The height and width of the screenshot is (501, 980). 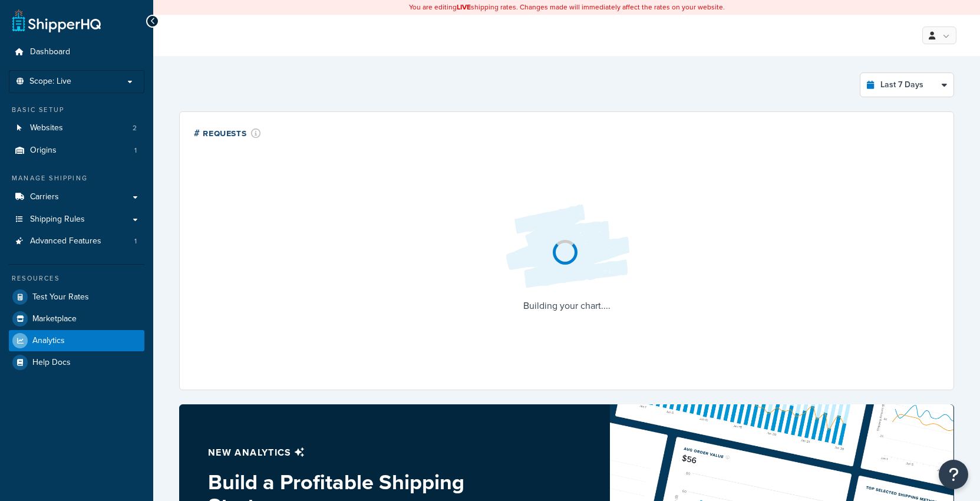 What do you see at coordinates (77, 341) in the screenshot?
I see `li: Analytics` at bounding box center [77, 341].